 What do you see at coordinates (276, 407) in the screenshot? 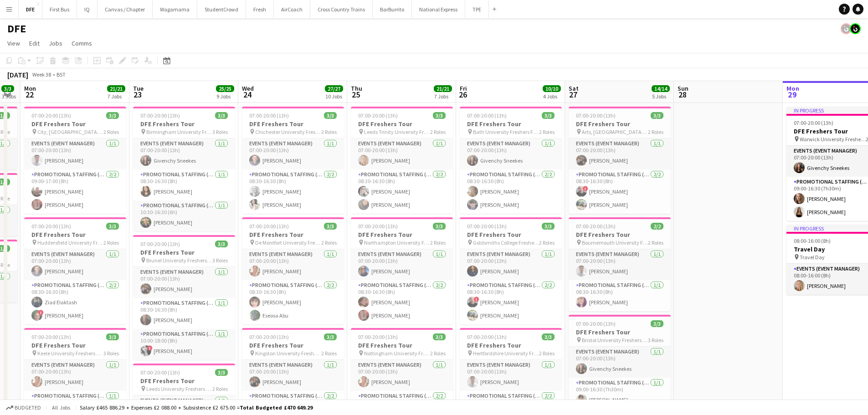
I see `span: Total Budgeted £470 649.29` at bounding box center [276, 407].